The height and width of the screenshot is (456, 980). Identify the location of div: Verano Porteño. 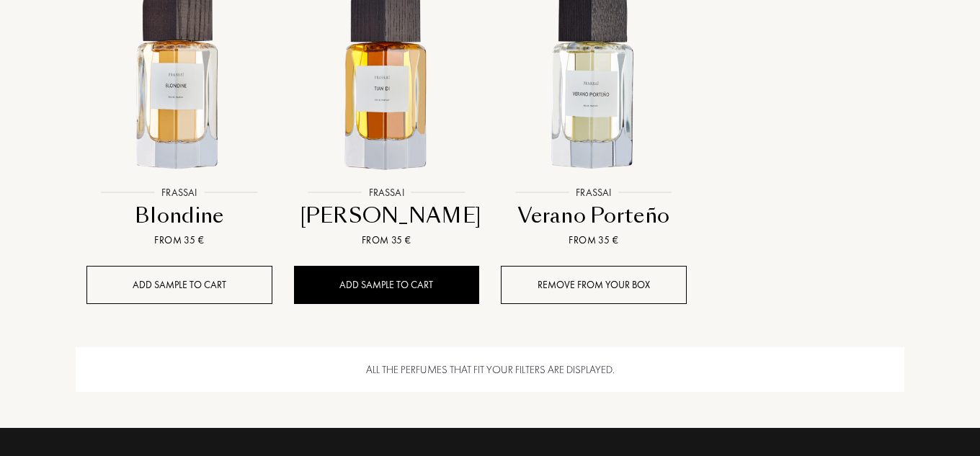
(594, 215).